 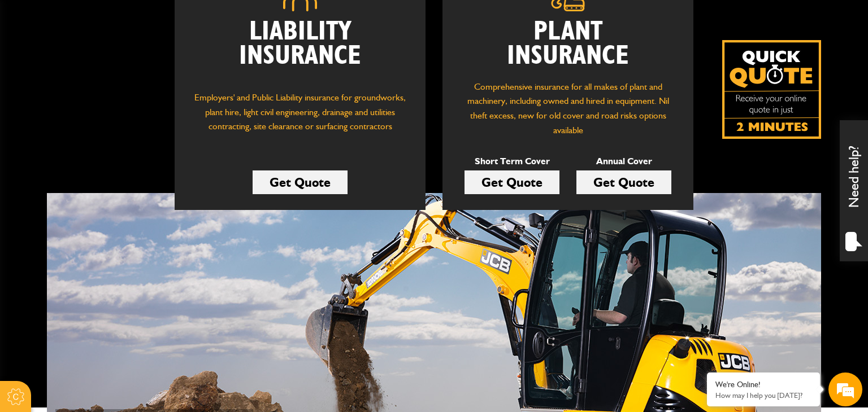 What do you see at coordinates (568, 44) in the screenshot?
I see `h2: Plant Insurance` at bounding box center [568, 44].